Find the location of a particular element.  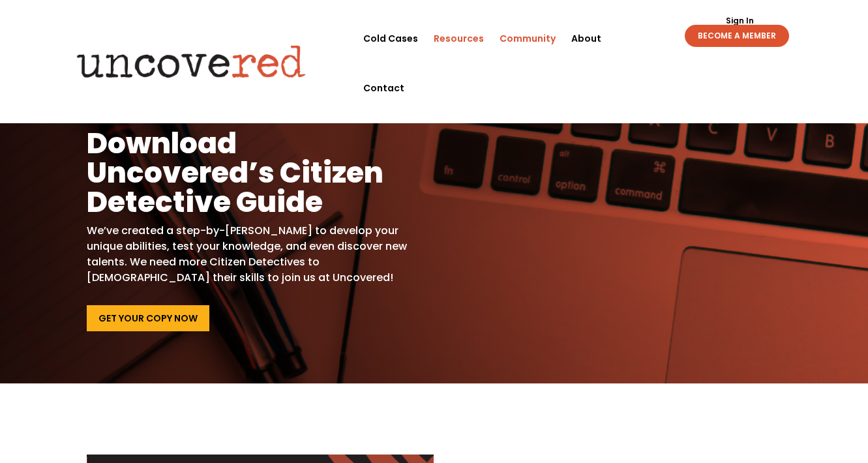

a: Get Your Copy Now is located at coordinates (148, 318).